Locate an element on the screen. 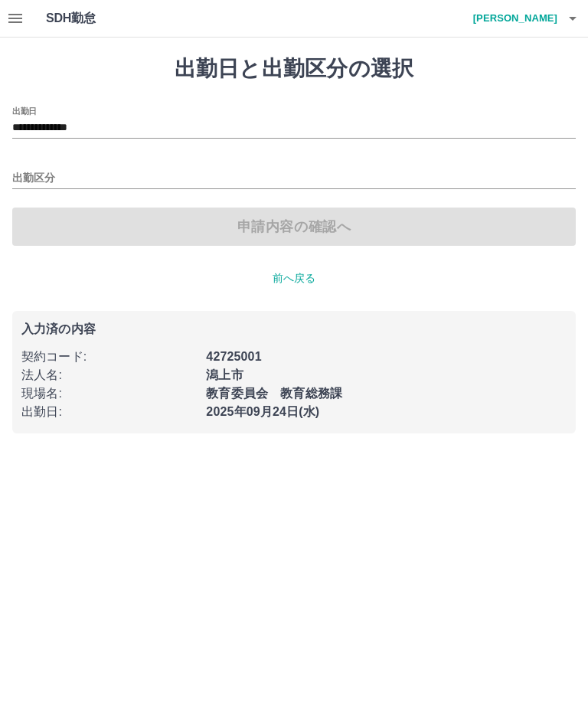 This screenshot has height=716, width=588. label: 出勤日 is located at coordinates (24, 111).